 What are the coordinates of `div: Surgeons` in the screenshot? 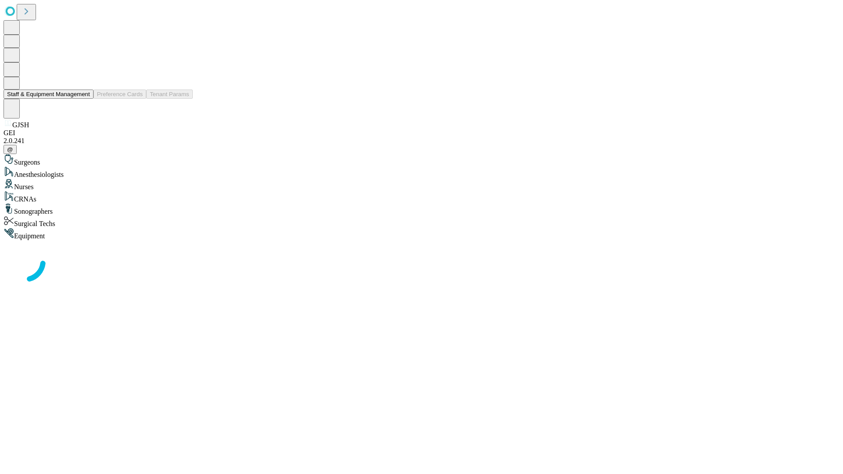 It's located at (421, 160).